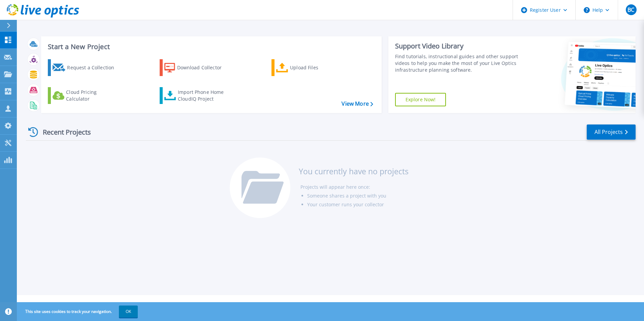  I want to click on li: Someone shares a project with you, so click(358, 196).